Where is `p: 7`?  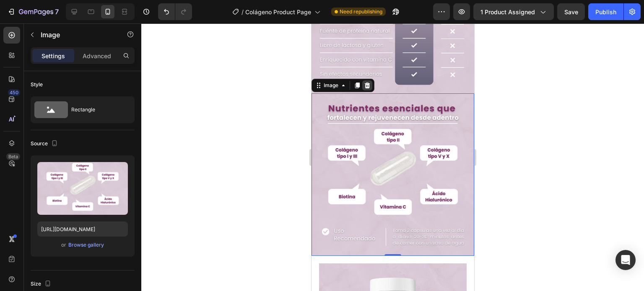 p: 7 is located at coordinates (57, 12).